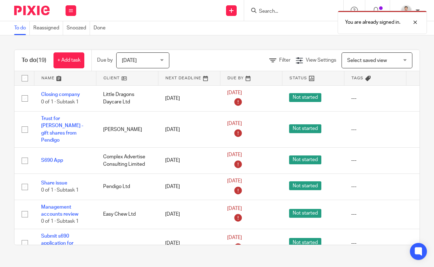  I want to click on span: Tags, so click(358, 78).